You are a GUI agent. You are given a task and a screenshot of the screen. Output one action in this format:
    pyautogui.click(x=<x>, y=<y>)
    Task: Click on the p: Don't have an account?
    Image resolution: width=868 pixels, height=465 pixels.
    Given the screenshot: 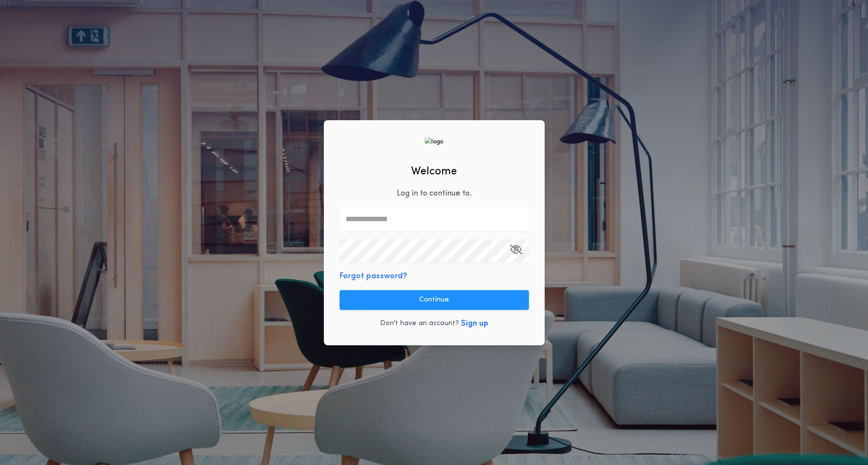 What is the action you would take?
    pyautogui.click(x=420, y=324)
    